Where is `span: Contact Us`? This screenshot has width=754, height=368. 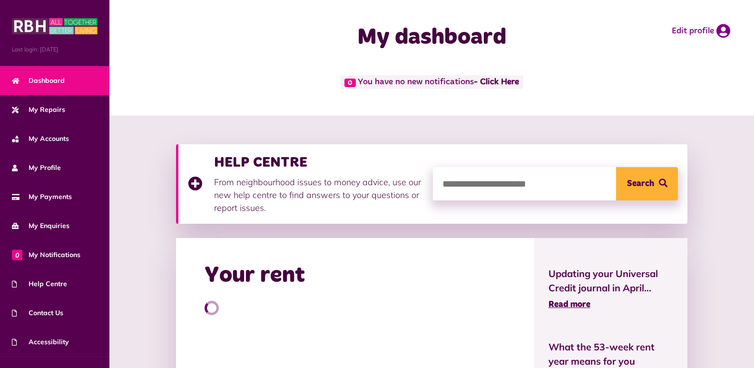 span: Contact Us is located at coordinates (38, 313).